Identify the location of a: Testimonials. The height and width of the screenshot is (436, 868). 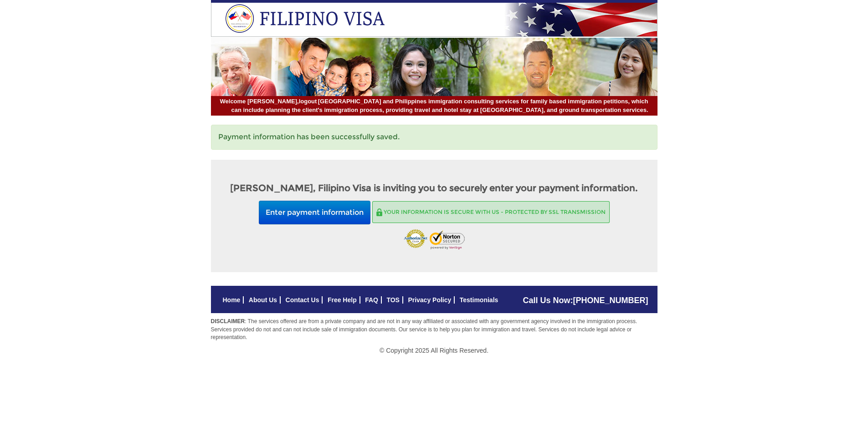
(479, 300).